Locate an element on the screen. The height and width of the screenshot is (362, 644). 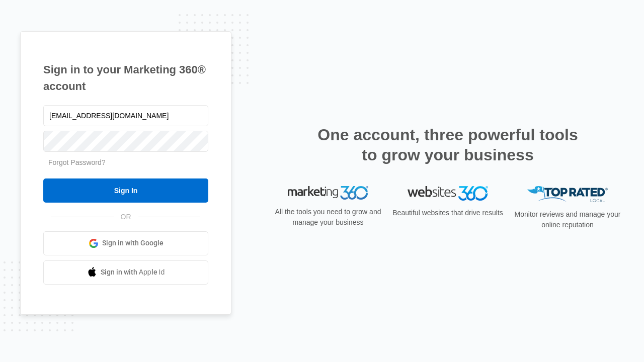
p: All the tools you need to grow and manage your business is located at coordinates (328, 217).